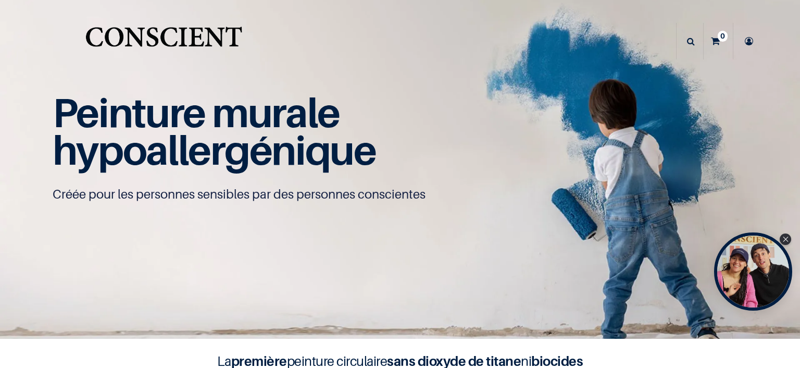  Describe the element at coordinates (164, 41) in the screenshot. I see `span: Logo of Conscient` at that location.